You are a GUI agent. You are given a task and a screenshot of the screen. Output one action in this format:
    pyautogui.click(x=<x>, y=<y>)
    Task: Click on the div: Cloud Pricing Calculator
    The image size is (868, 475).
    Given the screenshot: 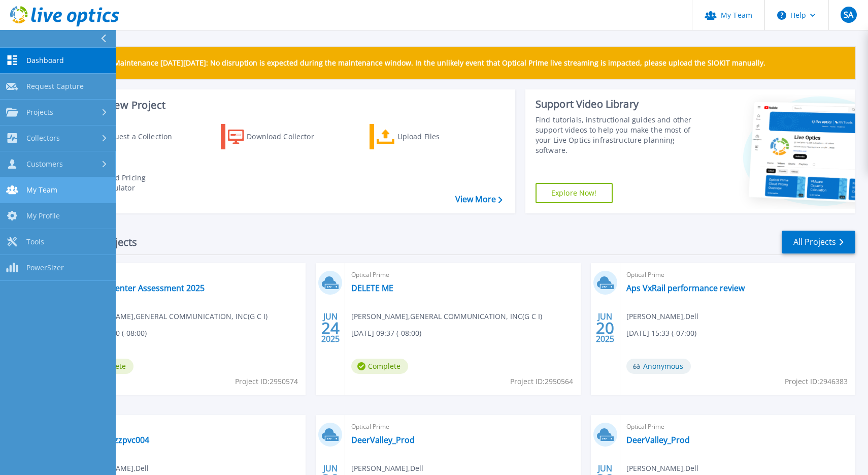 What is the action you would take?
    pyautogui.click(x=140, y=183)
    